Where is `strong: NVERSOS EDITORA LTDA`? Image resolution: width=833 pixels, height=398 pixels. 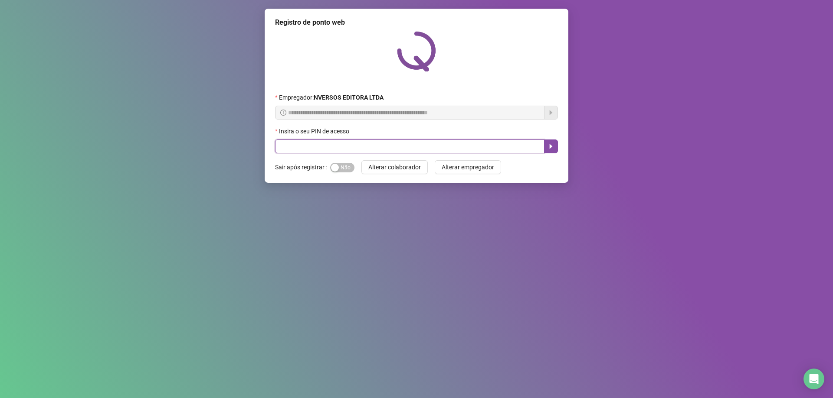
strong: NVERSOS EDITORA LTDA is located at coordinates (348, 98).